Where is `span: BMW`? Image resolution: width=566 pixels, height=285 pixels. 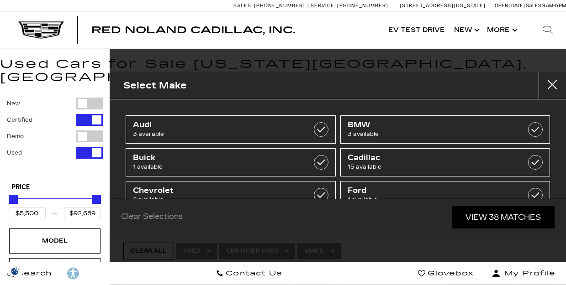 span: BMW is located at coordinates (430, 125).